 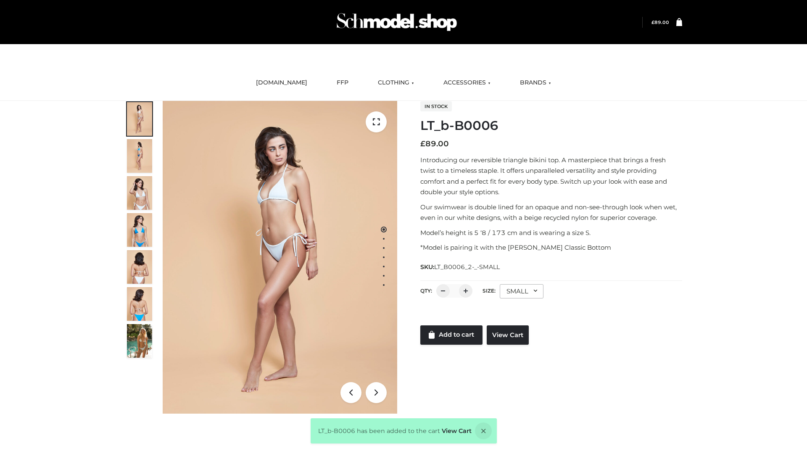 I want to click on span: LT_B0006_2-_-SMALL, so click(x=467, y=267).